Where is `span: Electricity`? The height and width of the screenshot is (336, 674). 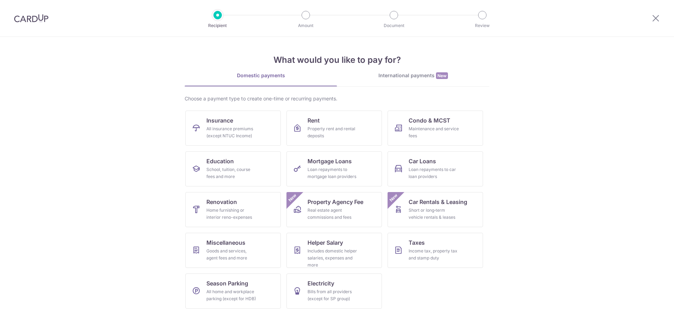
span: Electricity is located at coordinates (321, 283).